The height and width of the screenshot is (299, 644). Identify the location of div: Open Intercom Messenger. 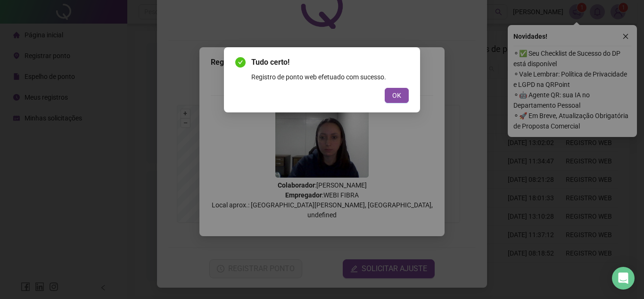
(624, 278).